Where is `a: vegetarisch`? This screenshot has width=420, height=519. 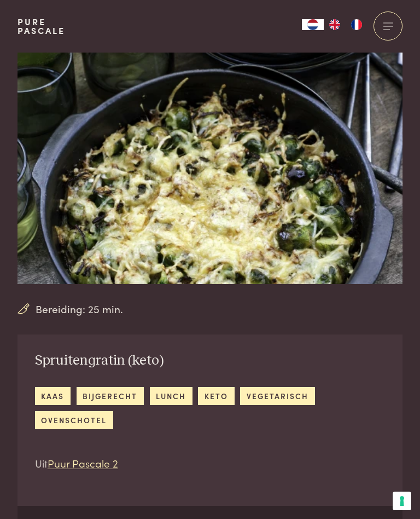
a: vegetarisch is located at coordinates (277, 396).